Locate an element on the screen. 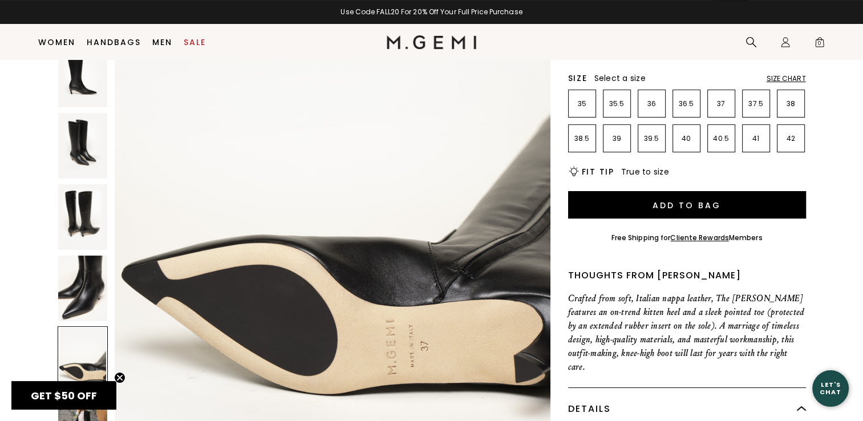 This screenshot has width=863, height=421. p: 40.5 is located at coordinates (721, 139).